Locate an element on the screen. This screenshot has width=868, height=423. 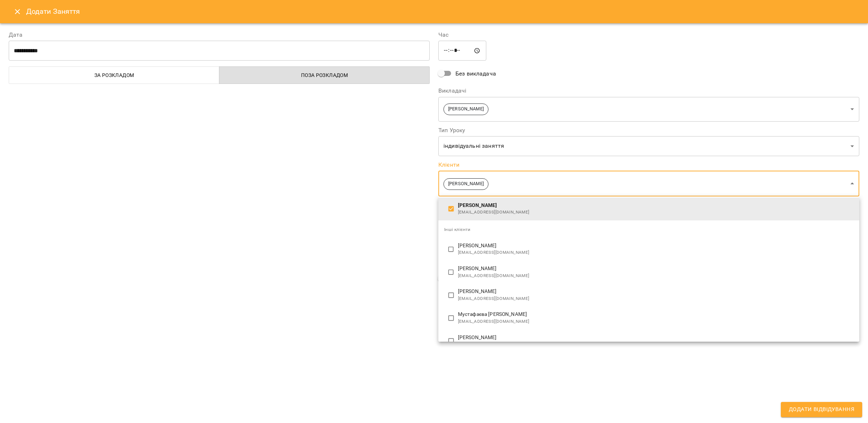
span: Інші клієнти is located at coordinates (457, 230).